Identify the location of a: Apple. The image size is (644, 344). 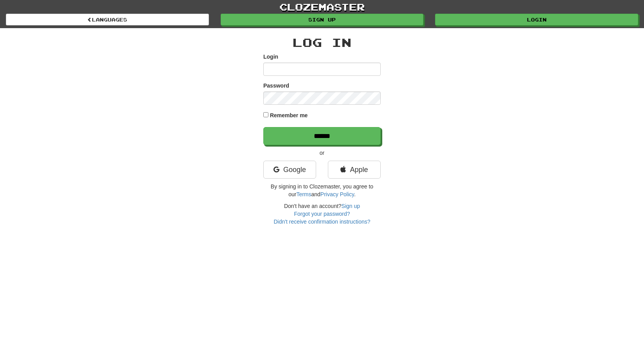
(354, 170).